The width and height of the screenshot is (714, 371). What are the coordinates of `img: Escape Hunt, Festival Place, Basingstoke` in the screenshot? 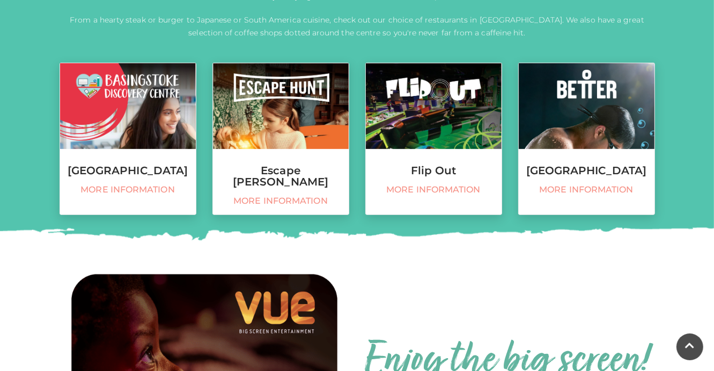 It's located at (280, 106).